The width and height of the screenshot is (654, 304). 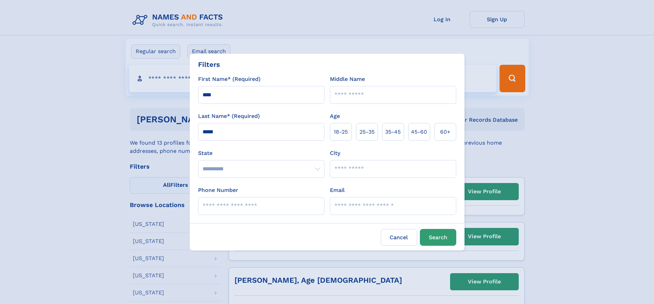 I want to click on div: Filters, so click(x=209, y=65).